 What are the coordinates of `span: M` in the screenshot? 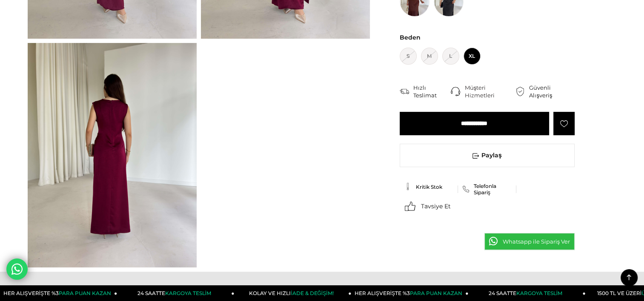 It's located at (429, 56).